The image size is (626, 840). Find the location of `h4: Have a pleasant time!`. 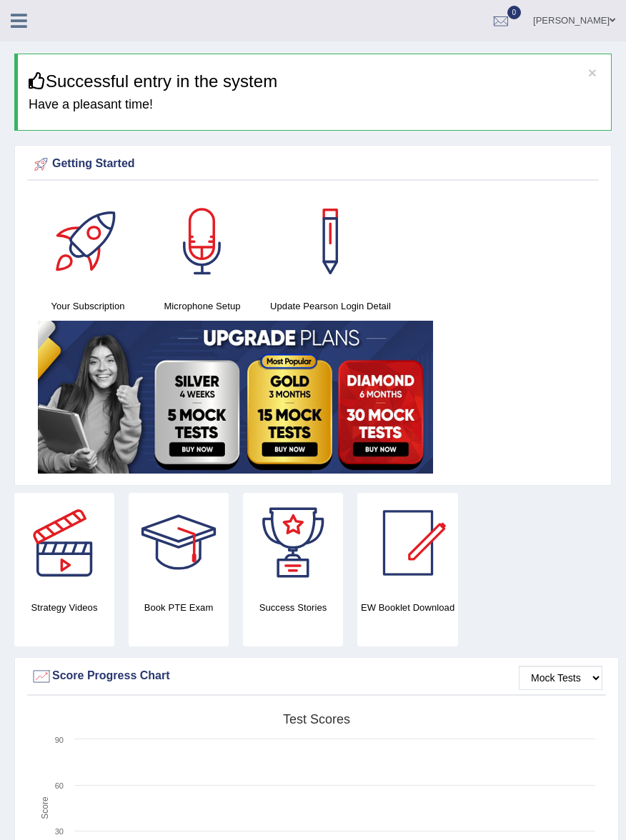

h4: Have a pleasant time! is located at coordinates (315, 105).